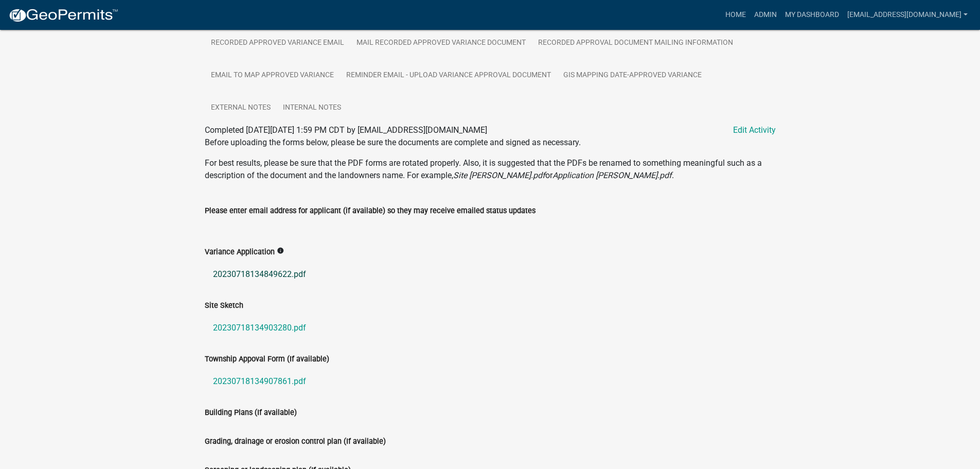  What do you see at coordinates (239, 252) in the screenshot?
I see `label: Variance Application` at bounding box center [239, 252].